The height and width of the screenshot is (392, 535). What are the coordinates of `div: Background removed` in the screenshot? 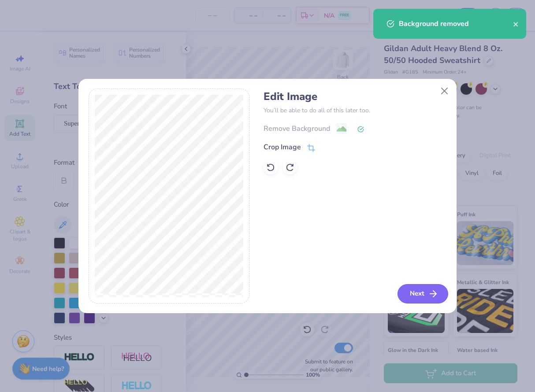 It's located at (456, 24).